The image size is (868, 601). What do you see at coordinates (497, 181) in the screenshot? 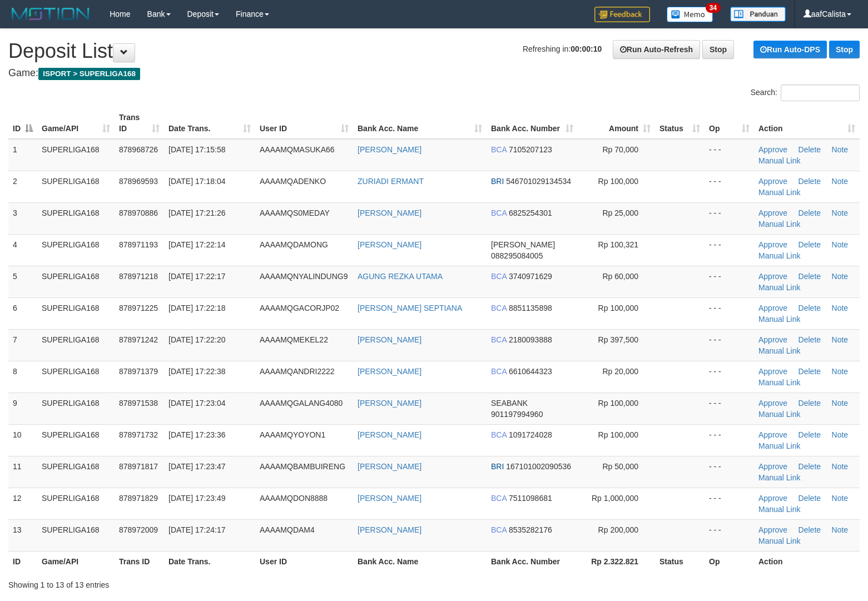
I see `span: BRI` at bounding box center [497, 181].